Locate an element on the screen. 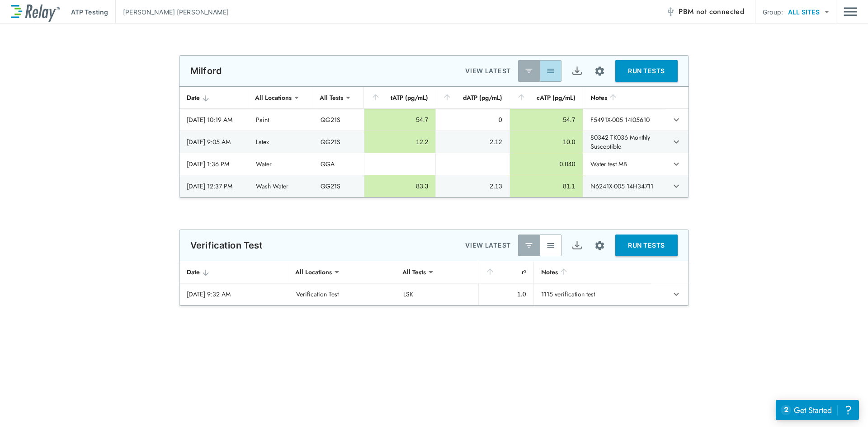 The height and width of the screenshot is (427, 868). div: 0.040 is located at coordinates (546, 164).